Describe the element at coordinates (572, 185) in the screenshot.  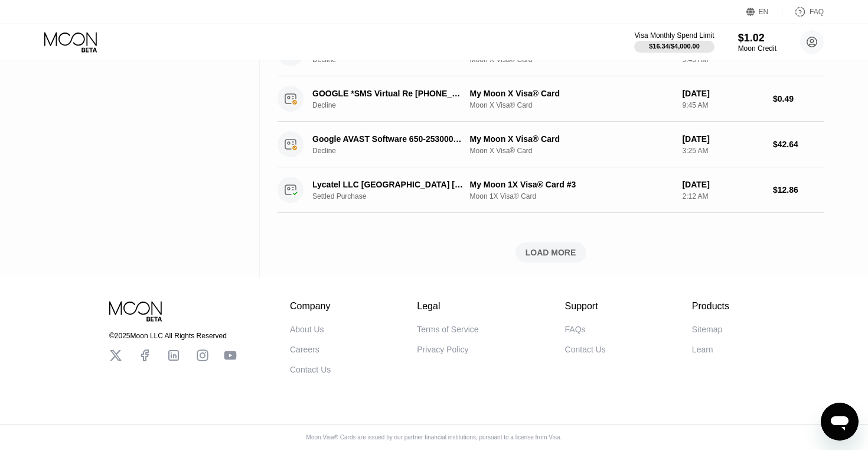
I see `div: My Moon 1X Visa® Card #3` at that location.